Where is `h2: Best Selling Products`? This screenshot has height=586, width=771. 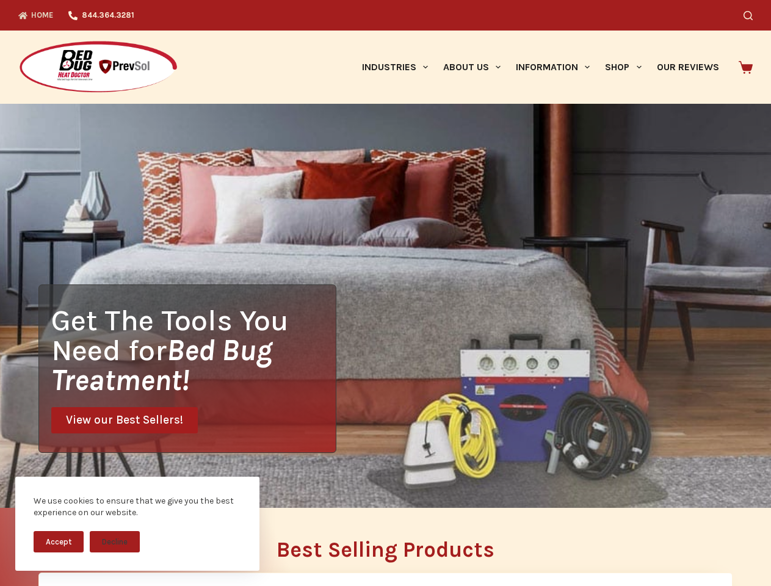
h2: Best Selling Products is located at coordinates (385, 550).